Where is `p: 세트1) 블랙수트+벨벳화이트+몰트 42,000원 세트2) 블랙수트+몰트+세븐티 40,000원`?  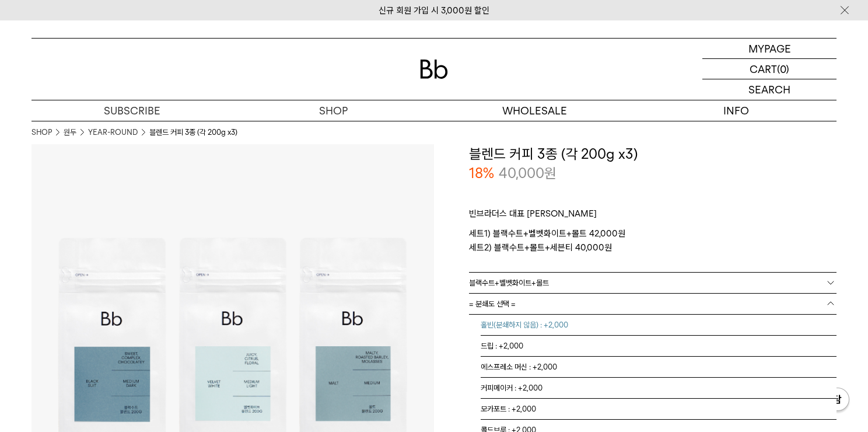 p: 세트1) 블랙수트+벨벳화이트+몰트 42,000원 세트2) 블랙수트+몰트+세븐티 40,000원 is located at coordinates (653, 241).